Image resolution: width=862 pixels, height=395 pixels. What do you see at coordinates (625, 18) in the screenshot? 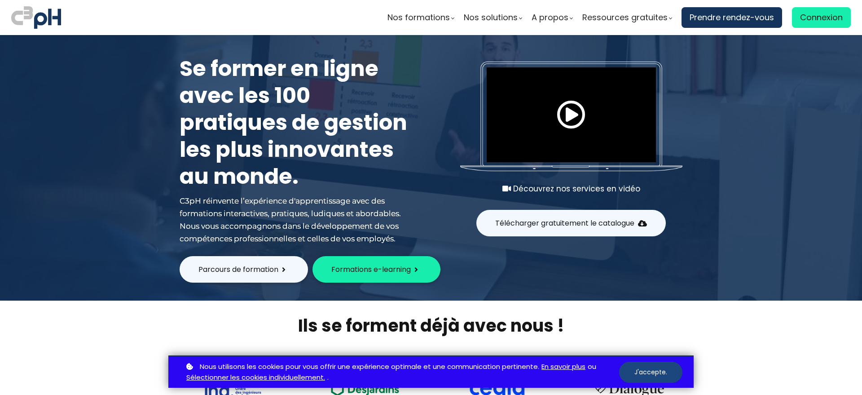
I see `span: Ressources gratuites` at bounding box center [625, 18].